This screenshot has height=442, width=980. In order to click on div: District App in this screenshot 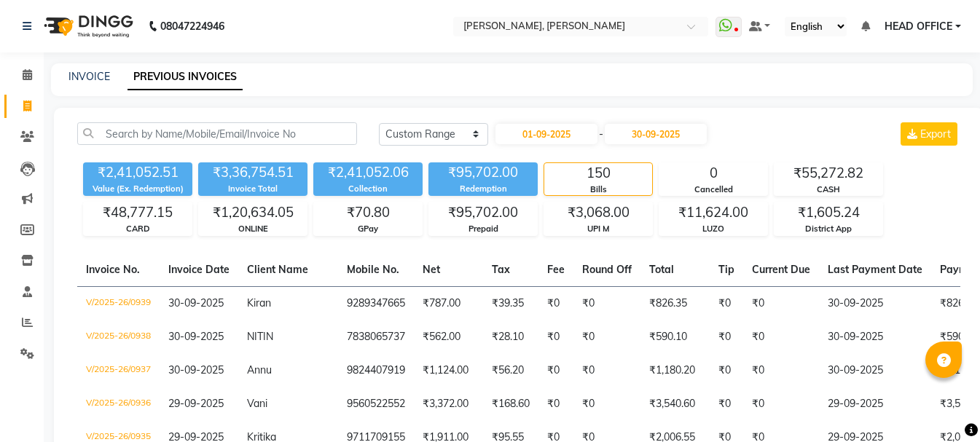, I will do `click(828, 228)`.